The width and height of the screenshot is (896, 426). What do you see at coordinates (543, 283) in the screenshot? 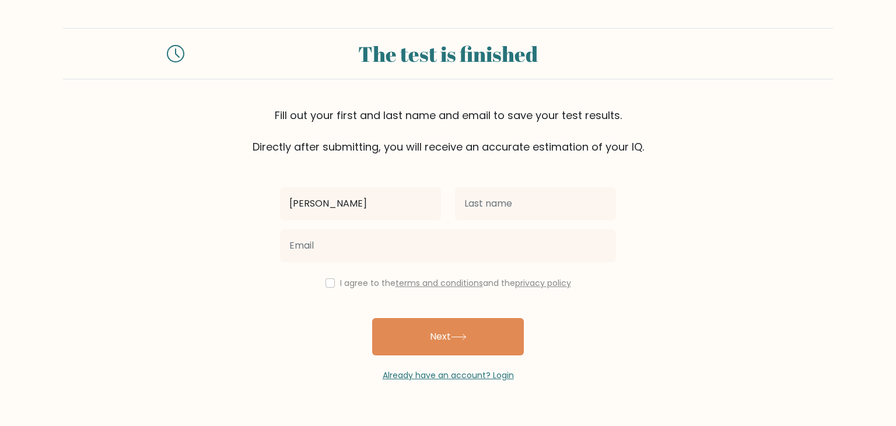
I see `a: privacy policy` at bounding box center [543, 283].